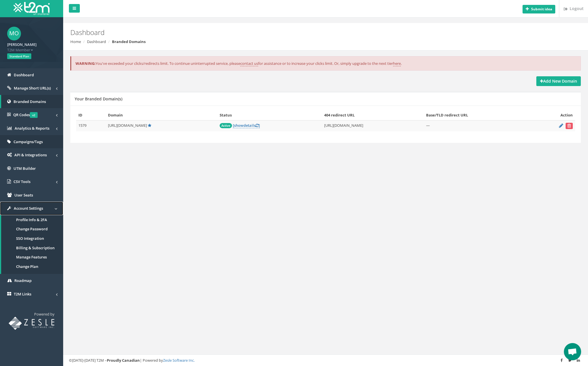 The image size is (588, 366). I want to click on th: Action, so click(554, 115).